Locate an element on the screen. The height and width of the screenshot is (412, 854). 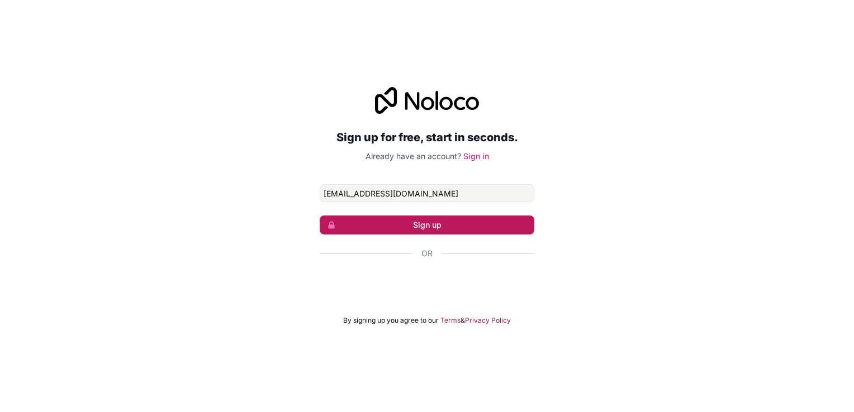
button: Sign up is located at coordinates (427, 225).